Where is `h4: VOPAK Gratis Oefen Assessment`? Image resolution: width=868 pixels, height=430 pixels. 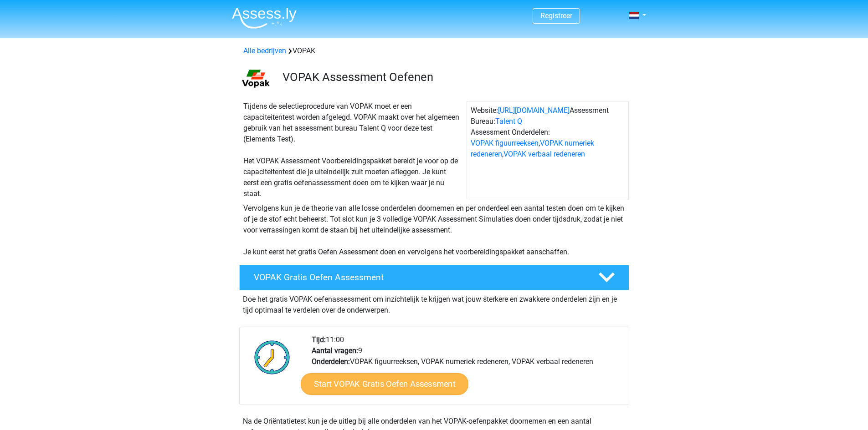 h4: VOPAK Gratis Oefen Assessment is located at coordinates (419, 277).